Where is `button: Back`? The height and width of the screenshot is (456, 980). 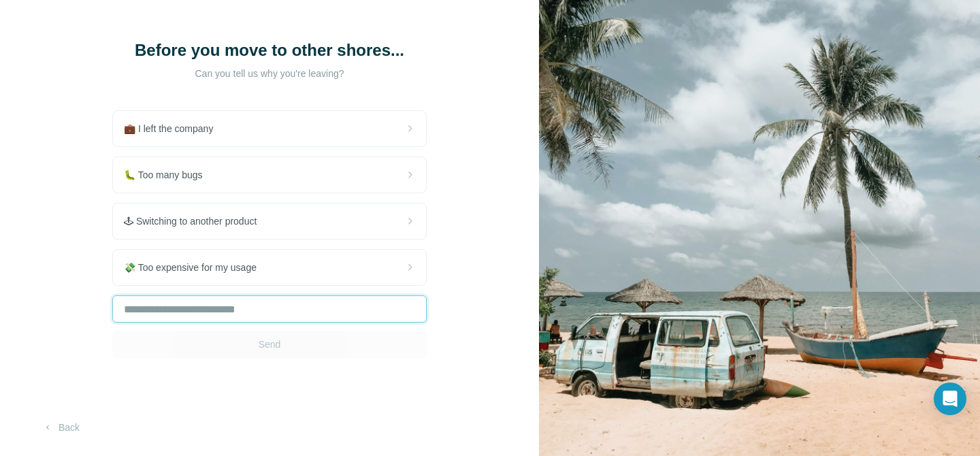 button: Back is located at coordinates (61, 428).